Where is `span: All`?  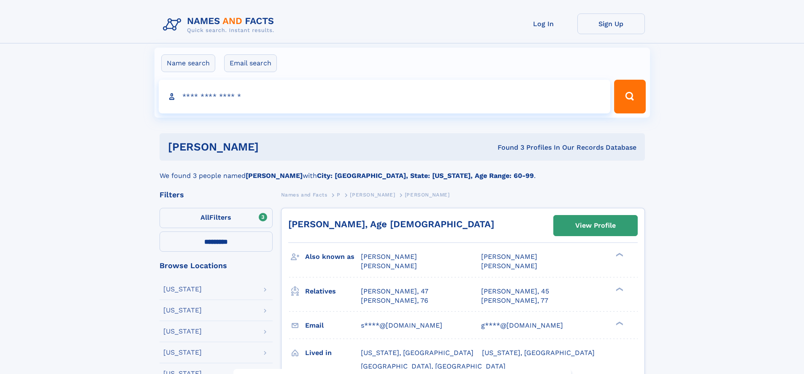
span: All is located at coordinates (205, 217).